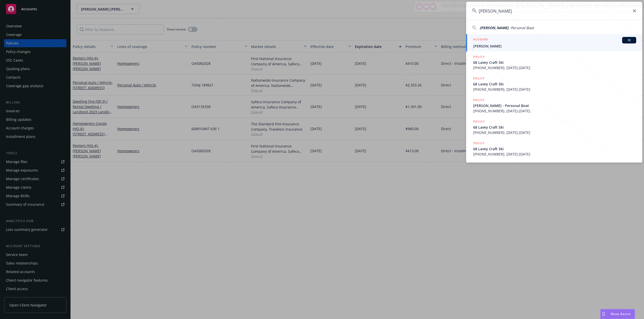 This screenshot has height=319, width=644. I want to click on span: Nova Assist, so click(620, 314).